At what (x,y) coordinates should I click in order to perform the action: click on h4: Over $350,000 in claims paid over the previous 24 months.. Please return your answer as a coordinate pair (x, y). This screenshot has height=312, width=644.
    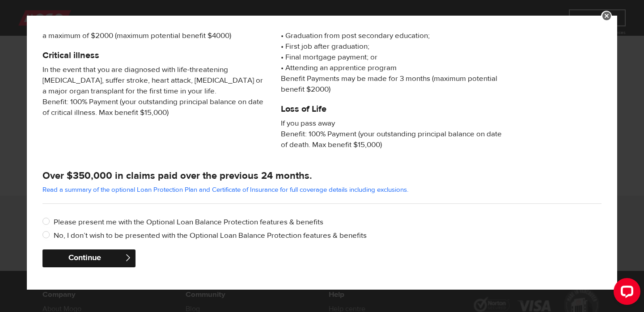
    Looking at the image, I should click on (322, 175).